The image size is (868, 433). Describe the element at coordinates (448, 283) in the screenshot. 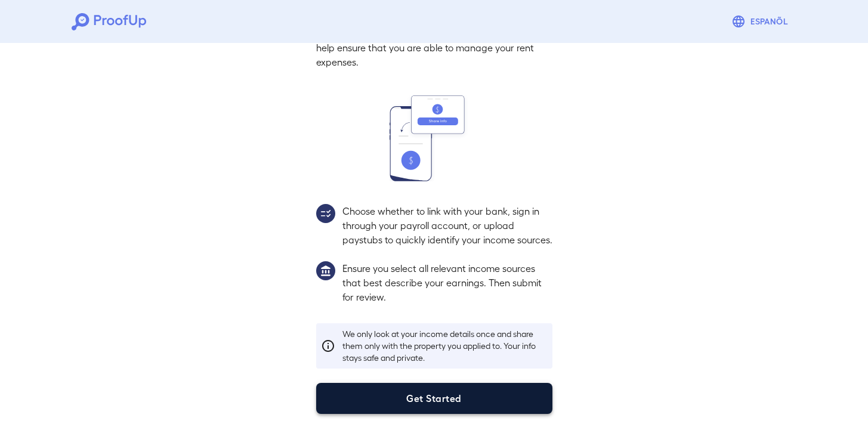

I see `p: Ensure you select all relevant income sources that best describe your earnings. Then submit for r...` at that location.